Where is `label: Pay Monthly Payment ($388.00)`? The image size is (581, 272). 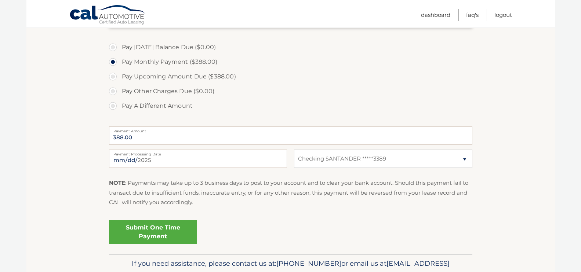 label: Pay Monthly Payment ($388.00) is located at coordinates (290, 62).